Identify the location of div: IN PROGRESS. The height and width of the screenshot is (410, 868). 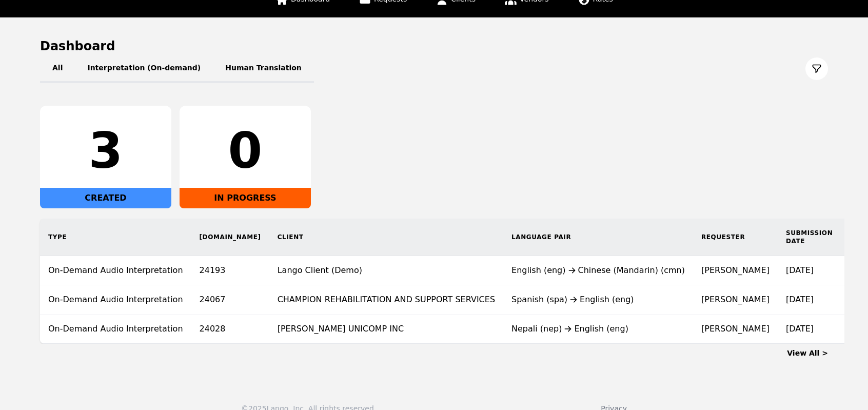
(245, 198).